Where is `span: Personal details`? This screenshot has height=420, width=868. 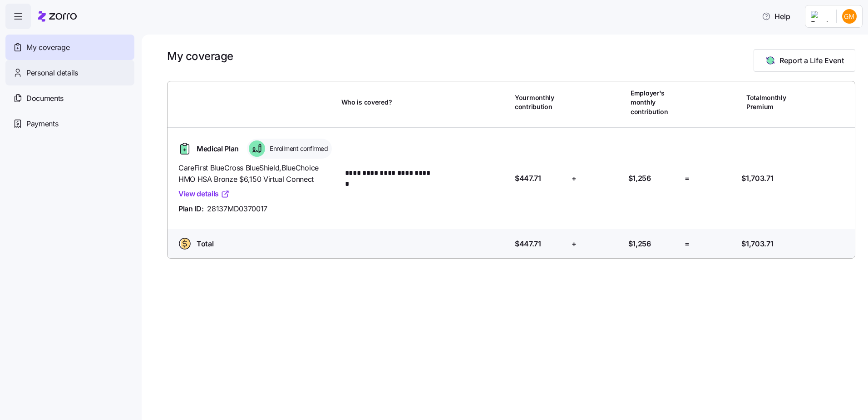 span: Personal details is located at coordinates (52, 72).